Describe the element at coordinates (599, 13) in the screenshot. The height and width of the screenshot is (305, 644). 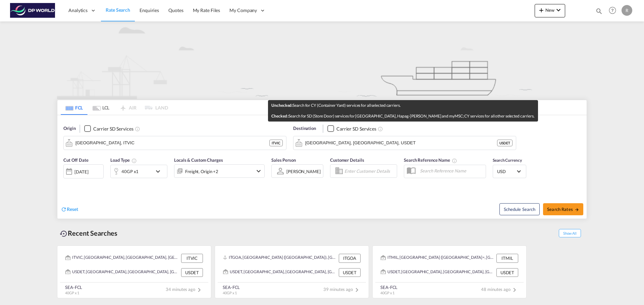
I see `div: icon-magnify` at that location.